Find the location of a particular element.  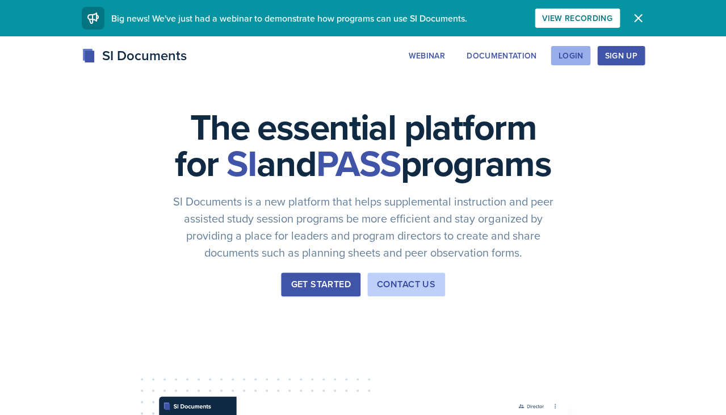

div: SI Documents is located at coordinates (134, 56).